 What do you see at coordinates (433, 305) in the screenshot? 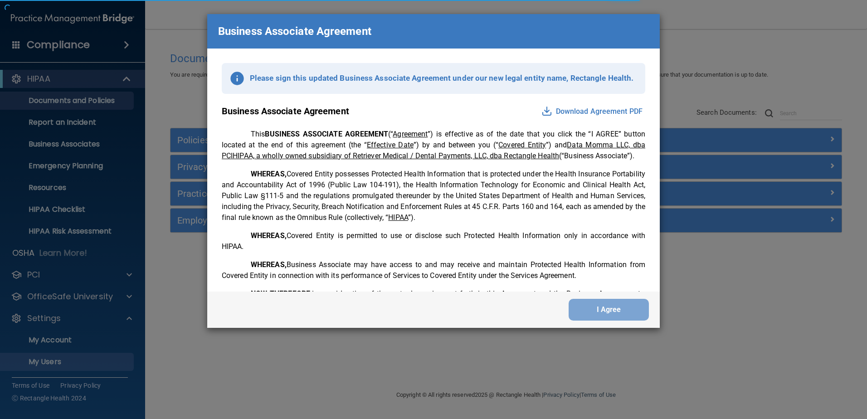
I see `p: in consideration of the mutual promises set forth in this Agreement and the Business Arrangements...` at bounding box center [433, 305].